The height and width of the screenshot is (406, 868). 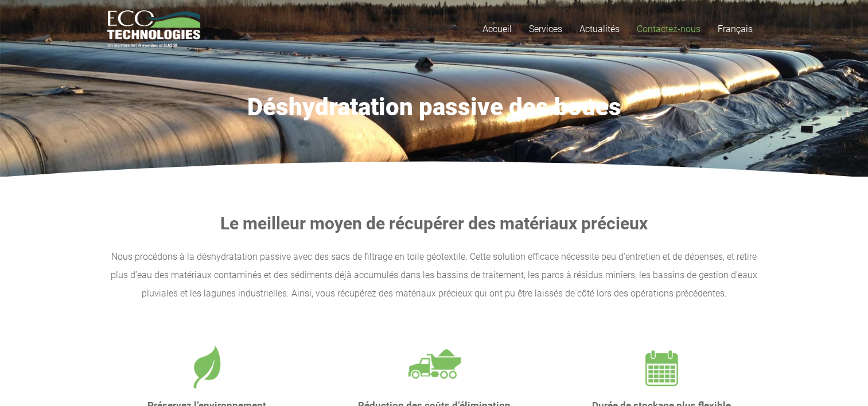 What do you see at coordinates (668, 29) in the screenshot?
I see `span: Contactez-nous` at bounding box center [668, 29].